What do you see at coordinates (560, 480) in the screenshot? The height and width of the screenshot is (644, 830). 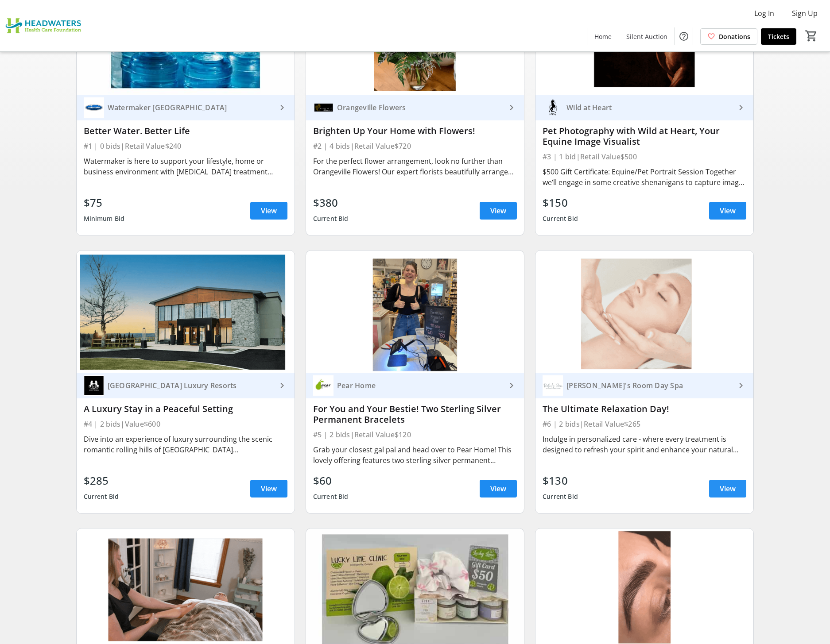 I see `div: $130` at bounding box center [560, 480].